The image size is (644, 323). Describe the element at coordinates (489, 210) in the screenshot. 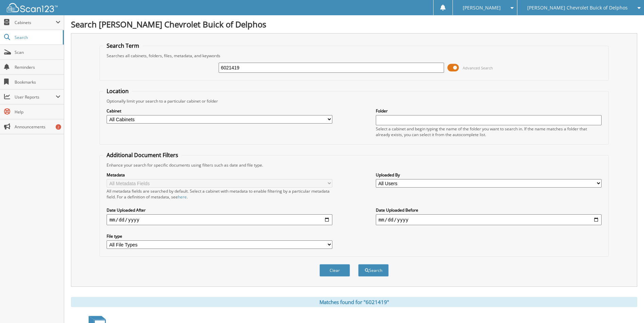

I see `label: Date Uploaded Before` at that location.